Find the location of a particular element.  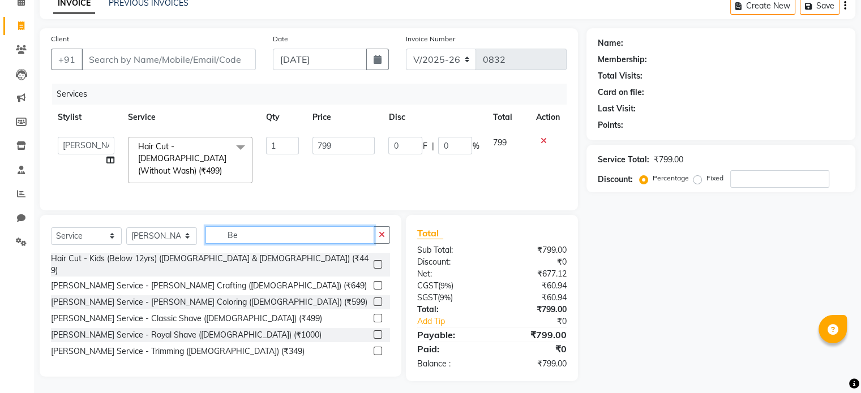

th: Total is located at coordinates (507, 117).